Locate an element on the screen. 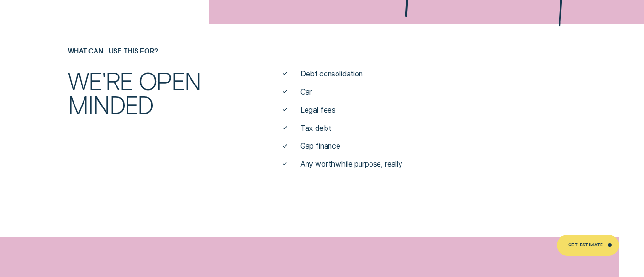  span: Any worthwhile purpose, really is located at coordinates (351, 164).